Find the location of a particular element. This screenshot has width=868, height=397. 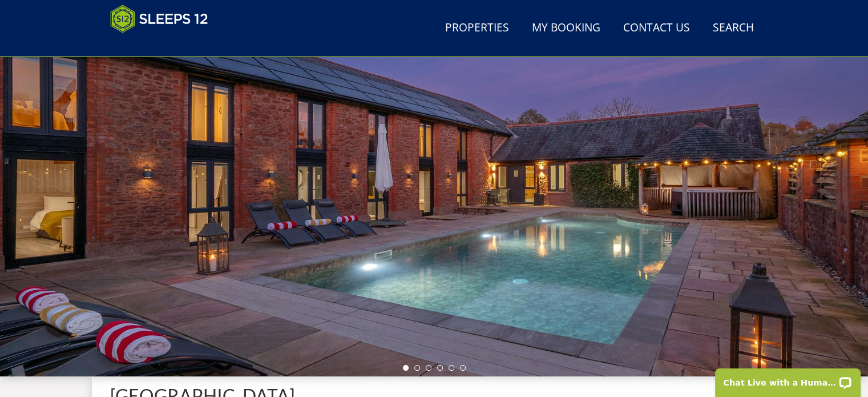

a: Contact Us is located at coordinates (656, 28).